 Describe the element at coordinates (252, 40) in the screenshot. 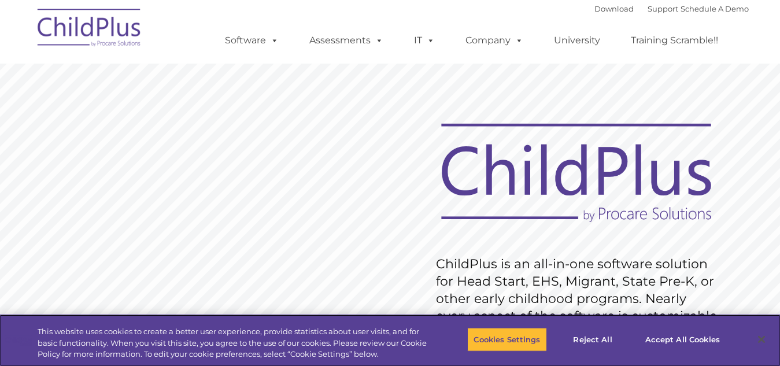

I see `a: Software` at that location.